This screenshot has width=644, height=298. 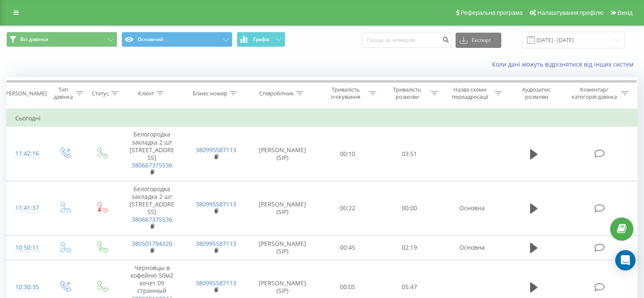 What do you see at coordinates (346, 93) in the screenshot?
I see `div: Тривалість очікування` at bounding box center [346, 93].